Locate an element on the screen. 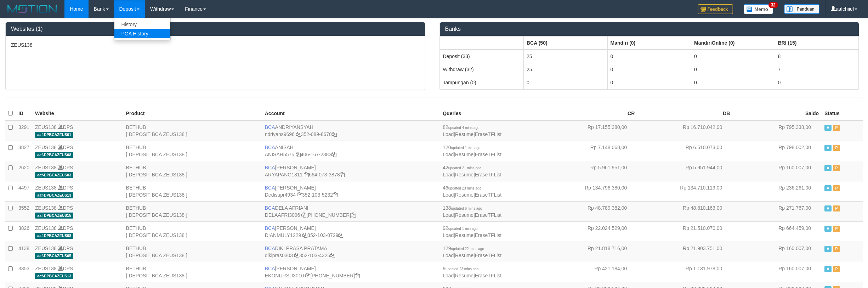  a: Dedisupr4934 is located at coordinates (280, 195).